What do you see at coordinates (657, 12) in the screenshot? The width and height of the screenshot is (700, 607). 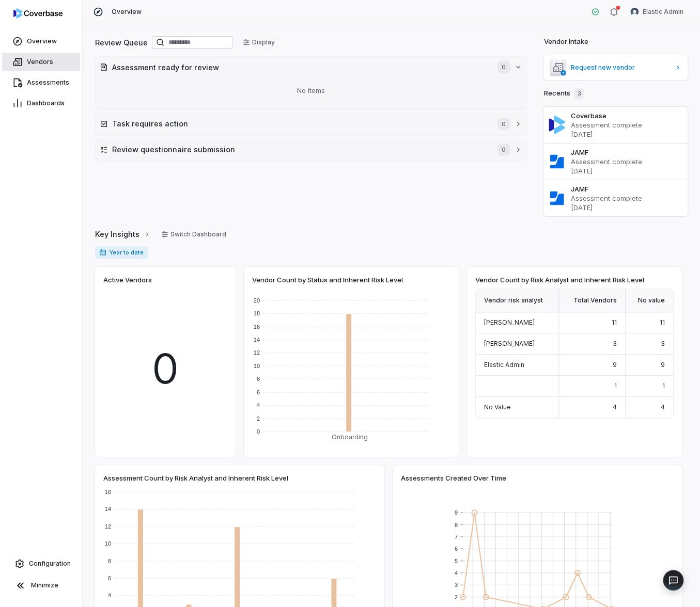 I see `button: Elastic Admin avatarElastic Admin` at bounding box center [657, 12].